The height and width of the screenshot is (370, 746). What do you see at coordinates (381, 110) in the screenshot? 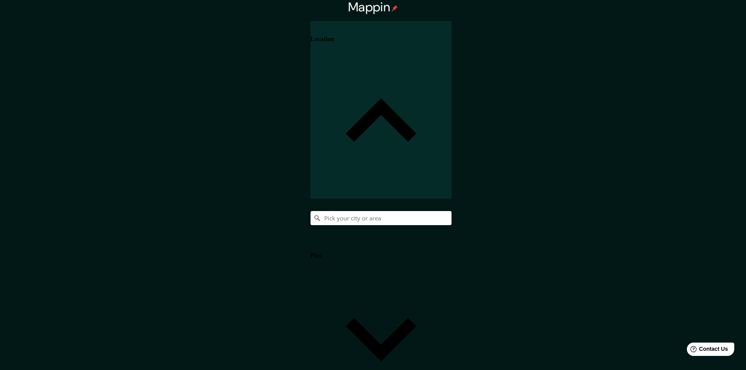
I see `div: Location` at bounding box center [381, 110].